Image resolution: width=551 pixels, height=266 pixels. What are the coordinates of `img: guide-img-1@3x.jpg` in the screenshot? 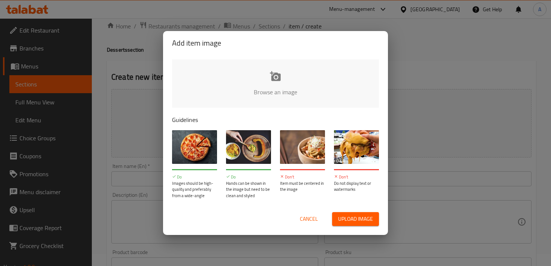 It's located at (194, 147).